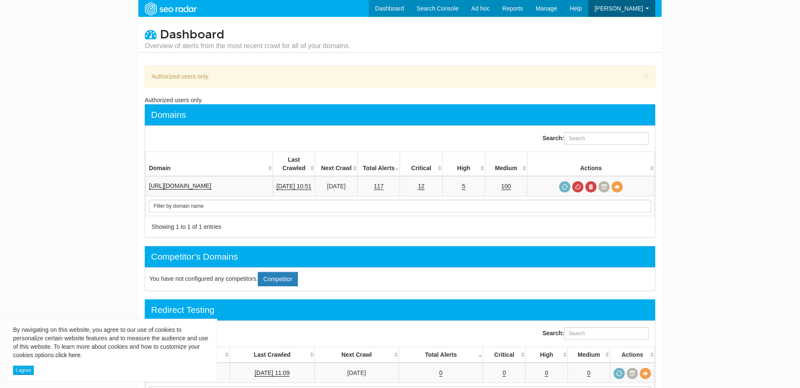 The height and width of the screenshot is (388, 800). I want to click on span: Help, so click(575, 8).